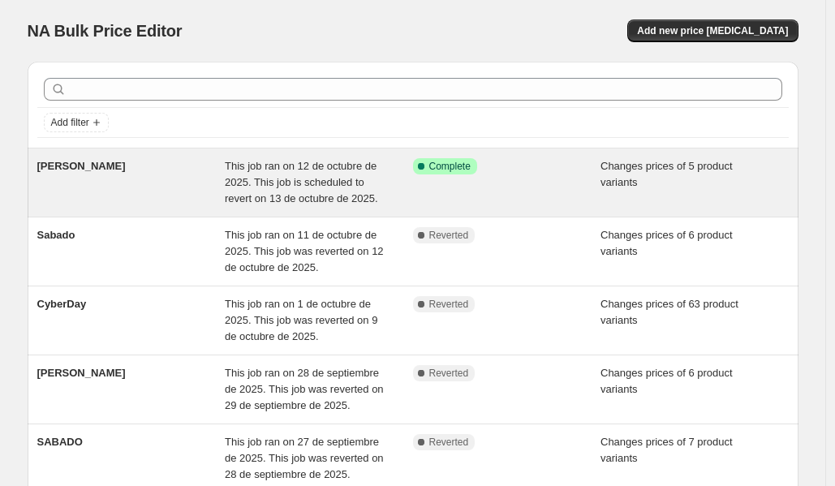 The image size is (835, 486). Describe the element at coordinates (105, 31) in the screenshot. I see `span: NA Bulk Price Editor` at that location.